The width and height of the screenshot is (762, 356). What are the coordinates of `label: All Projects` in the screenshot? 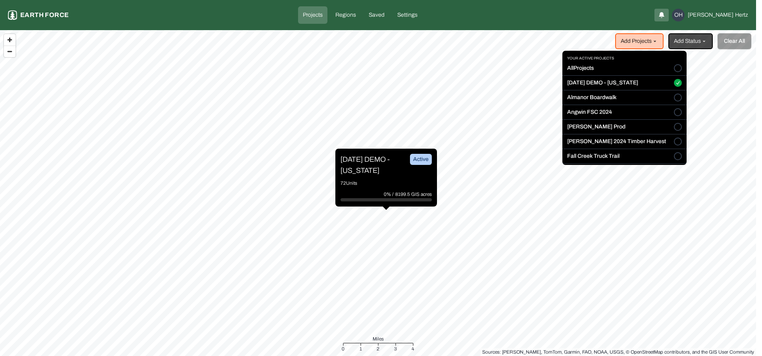 It's located at (580, 68).